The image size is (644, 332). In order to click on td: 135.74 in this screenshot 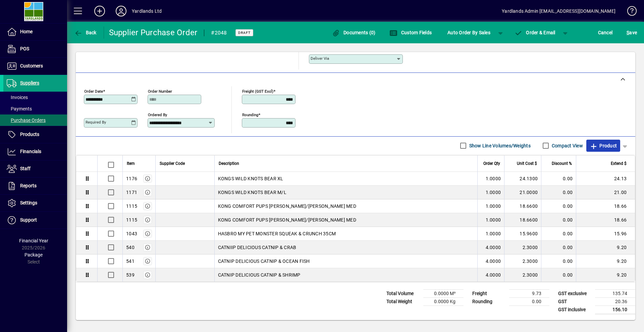, I will do `click(615, 293)`.